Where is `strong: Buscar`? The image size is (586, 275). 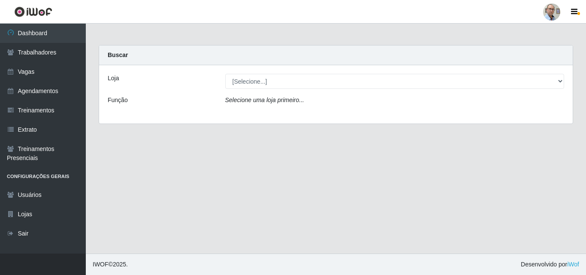
strong: Buscar is located at coordinates (118, 55).